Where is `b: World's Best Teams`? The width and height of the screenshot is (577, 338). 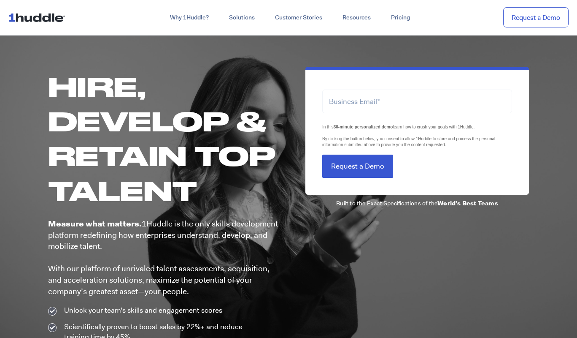 b: World's Best Teams is located at coordinates (468, 203).